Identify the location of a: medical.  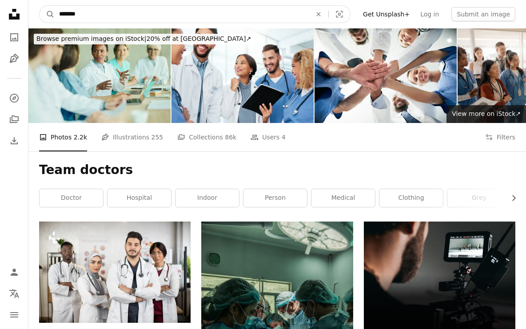
(343, 198).